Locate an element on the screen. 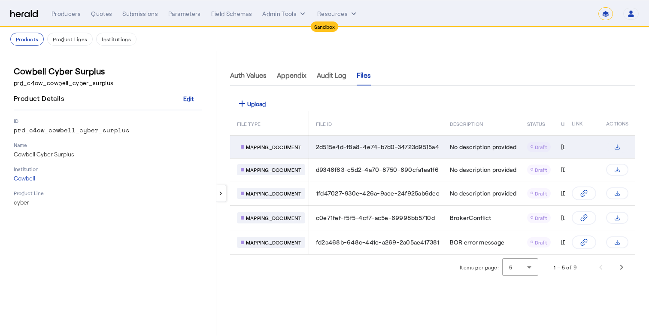  span: DESCRIPTION is located at coordinates (466, 123).